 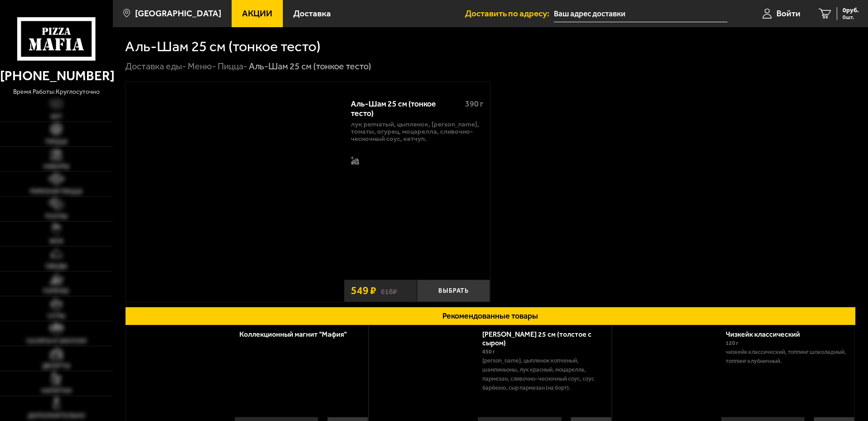 What do you see at coordinates (56, 416) in the screenshot?
I see `span: Дополнительно` at bounding box center [56, 416].